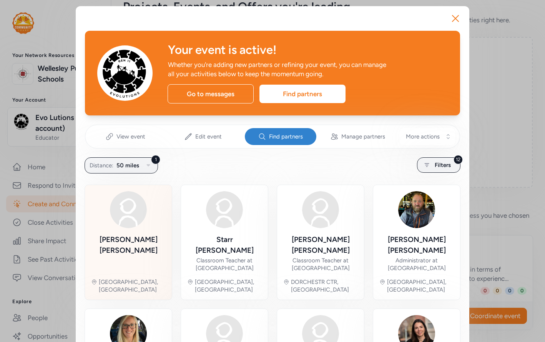  I want to click on button: 1Distance:50 miles, so click(121, 165).